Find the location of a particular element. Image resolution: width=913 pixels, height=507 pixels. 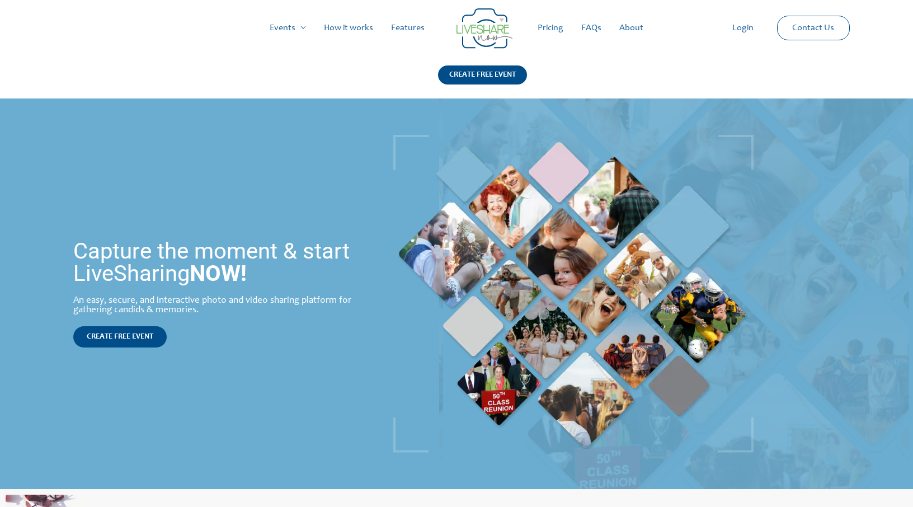

a: Features is located at coordinates (408, 28).